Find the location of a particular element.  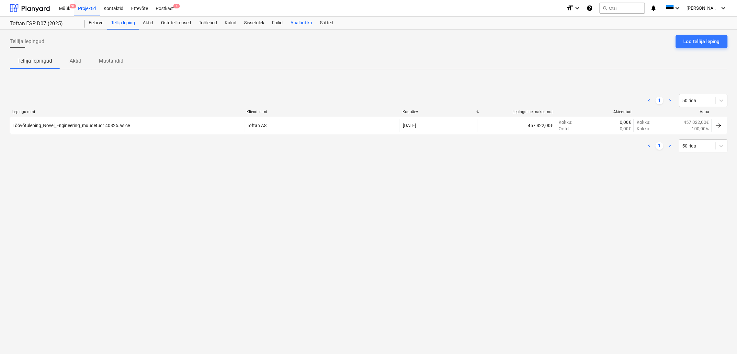

div: Lepingu nimi is located at coordinates (127, 112).